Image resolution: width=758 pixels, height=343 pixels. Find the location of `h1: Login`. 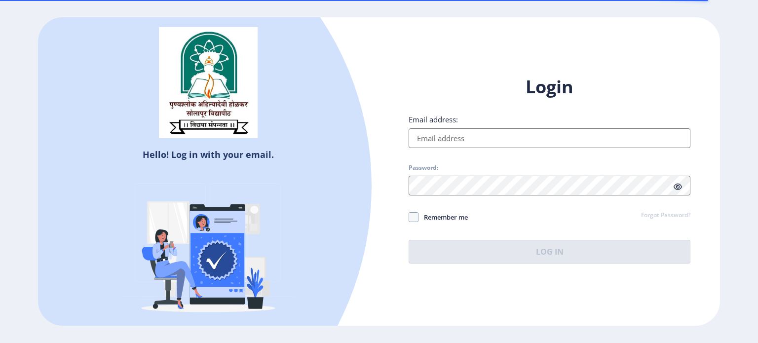

h1: Login is located at coordinates (549, 87).